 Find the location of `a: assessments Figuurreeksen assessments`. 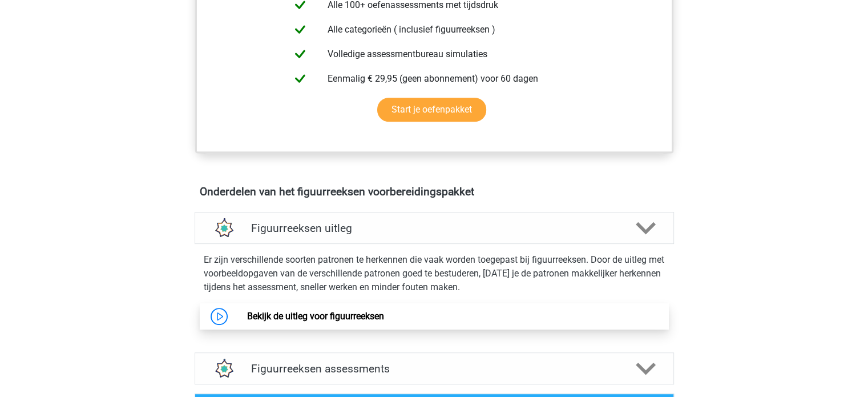

a: assessments Figuurreeksen assessments is located at coordinates (434, 368).